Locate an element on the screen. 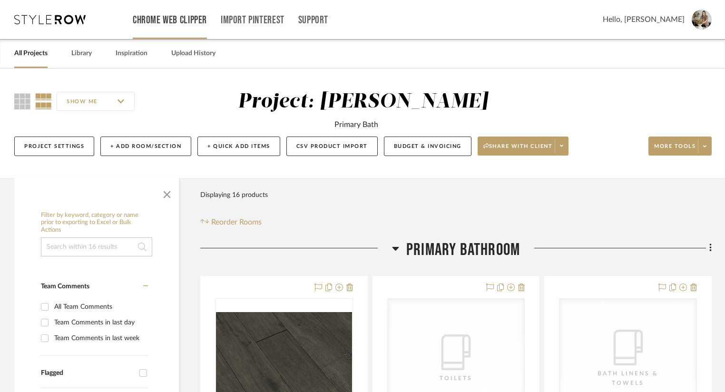  div: Flagged is located at coordinates (87, 373).